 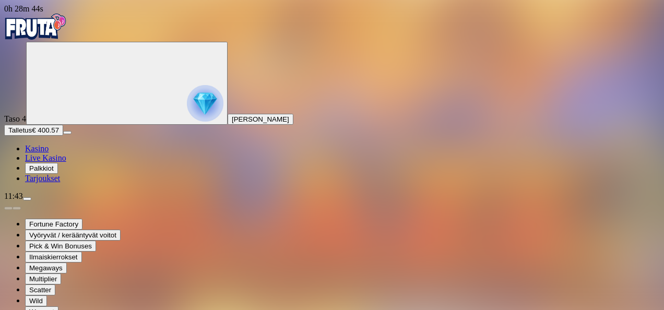 What do you see at coordinates (36, 301) in the screenshot?
I see `button: Wild` at bounding box center [36, 301].